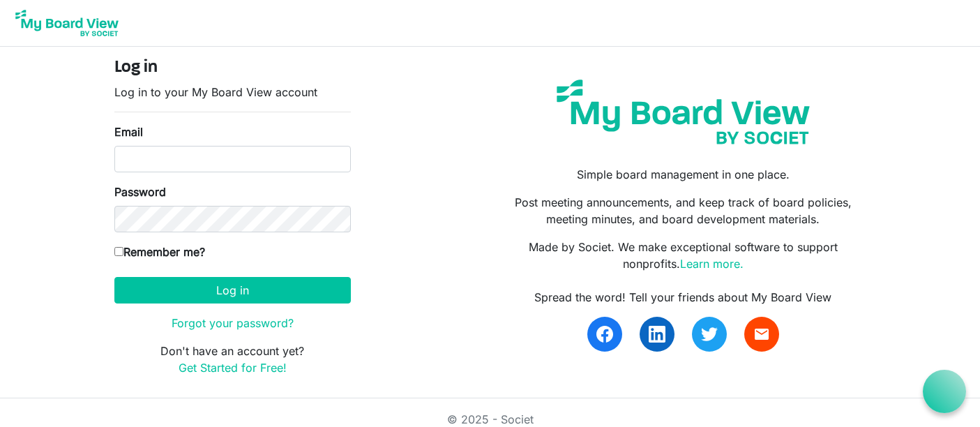  What do you see at coordinates (140, 192) in the screenshot?
I see `label: Password` at bounding box center [140, 192].